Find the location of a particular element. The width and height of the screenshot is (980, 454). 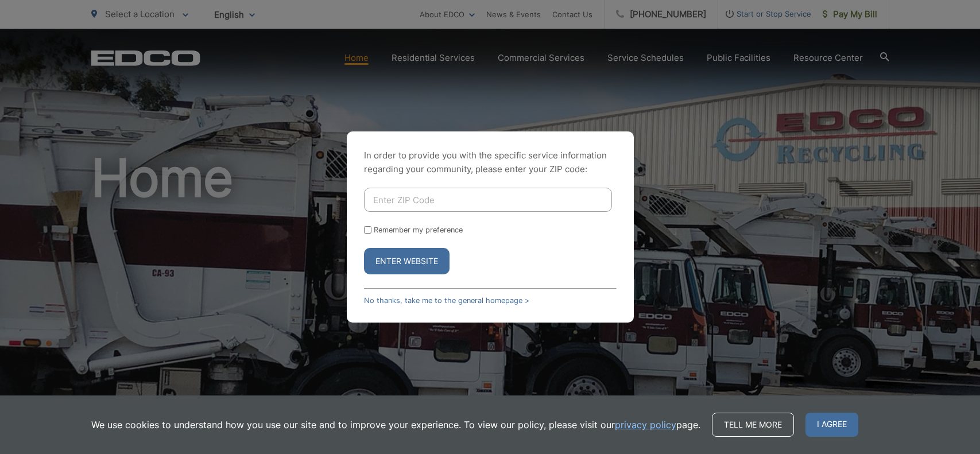

a: Tell me more is located at coordinates (753, 425).